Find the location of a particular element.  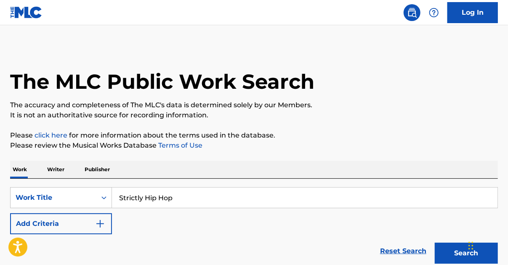

img: MLC Logo is located at coordinates (26, 12).